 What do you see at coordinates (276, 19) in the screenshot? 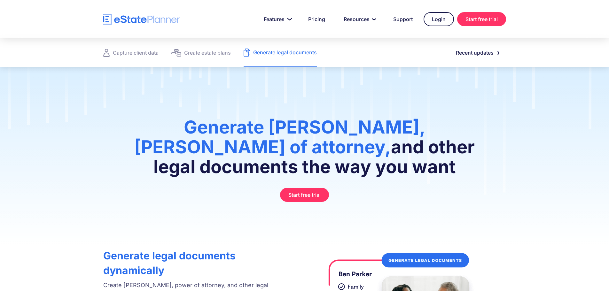
I see `a: Features` at bounding box center [276, 19].